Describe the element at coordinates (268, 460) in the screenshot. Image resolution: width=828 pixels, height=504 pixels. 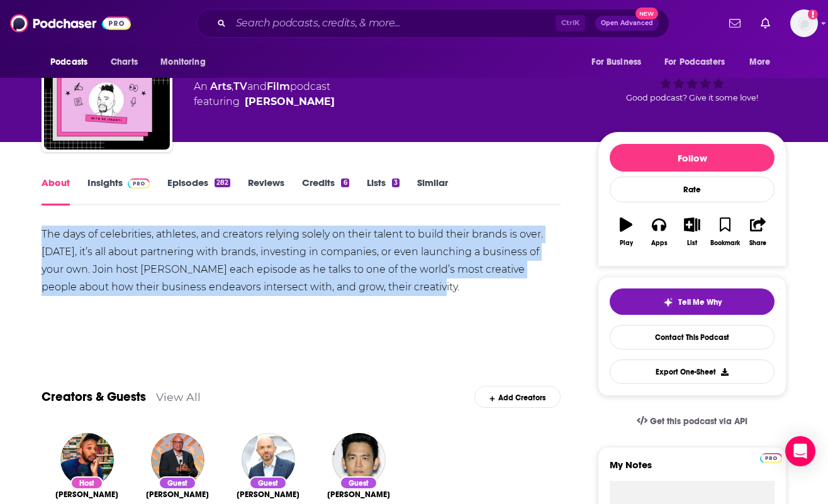
I see `img: Paul Scheer` at that location.